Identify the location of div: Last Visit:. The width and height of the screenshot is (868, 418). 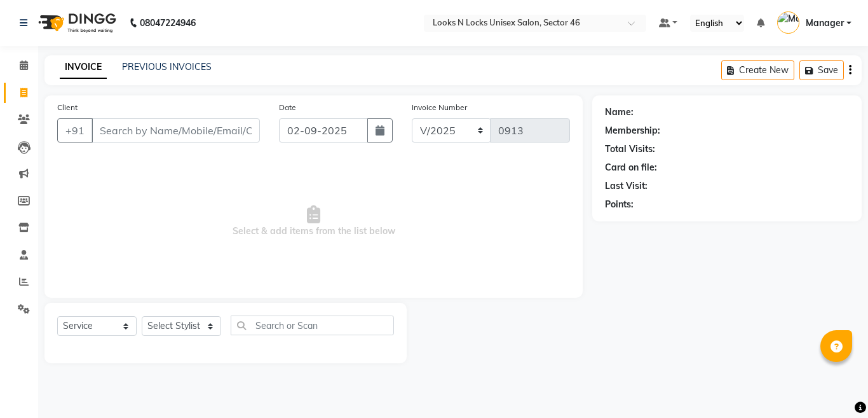
(626, 186).